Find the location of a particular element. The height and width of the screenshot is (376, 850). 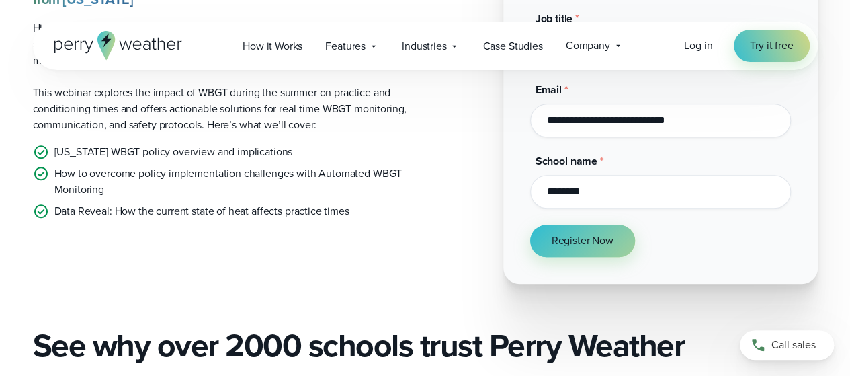

a: How it Works is located at coordinates (272, 46).